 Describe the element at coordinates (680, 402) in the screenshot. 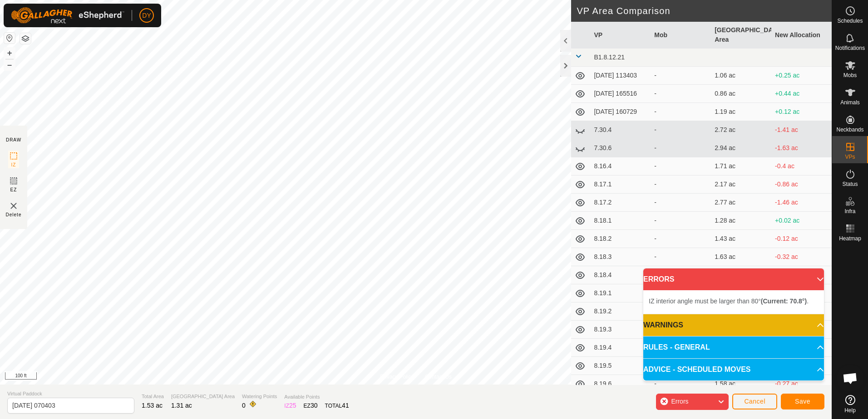

I see `span: Errors` at that location.